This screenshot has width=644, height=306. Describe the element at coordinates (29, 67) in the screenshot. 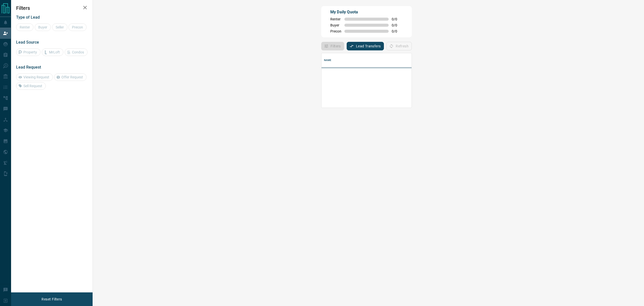

I see `span: Lead Request` at that location.